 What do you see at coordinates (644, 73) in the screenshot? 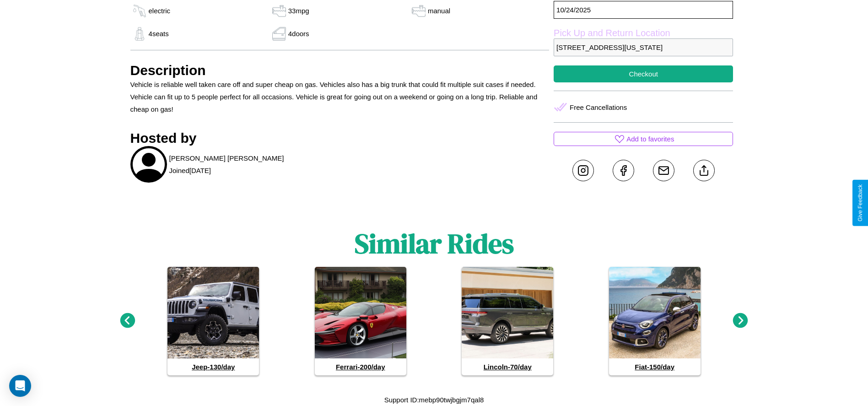
I see `button: Checkout` at bounding box center [644, 73].